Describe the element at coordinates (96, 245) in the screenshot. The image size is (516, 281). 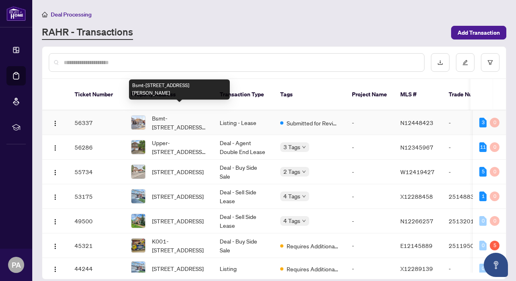
I see `td: 45321` at that location.